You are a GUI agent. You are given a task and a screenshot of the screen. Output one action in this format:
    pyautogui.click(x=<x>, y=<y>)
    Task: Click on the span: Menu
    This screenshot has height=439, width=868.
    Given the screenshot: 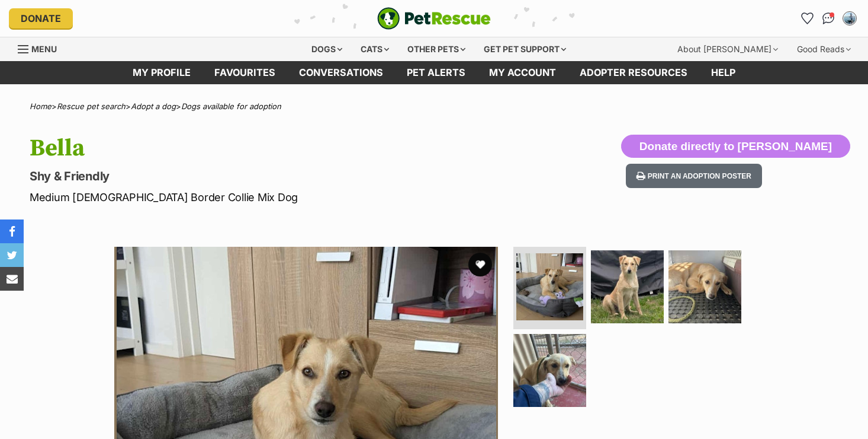 What is the action you would take?
    pyautogui.click(x=44, y=48)
    